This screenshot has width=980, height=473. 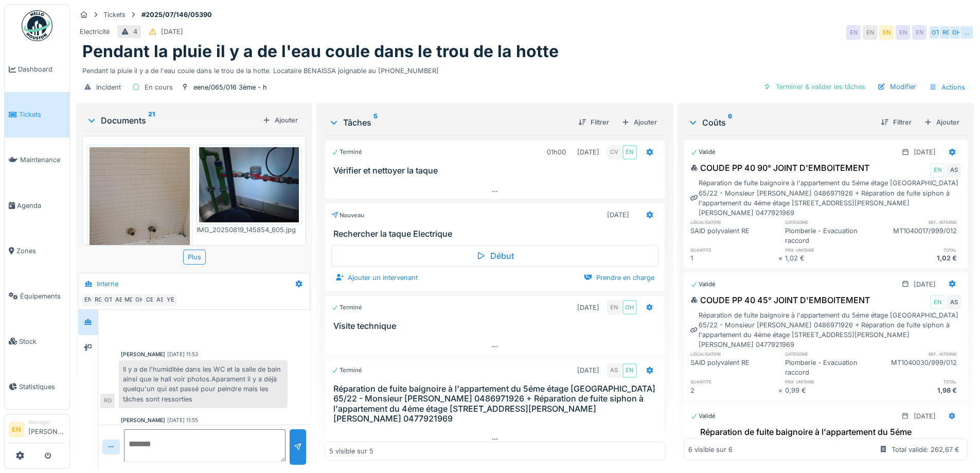 I want to click on div: 1,02 €, so click(x=828, y=258).